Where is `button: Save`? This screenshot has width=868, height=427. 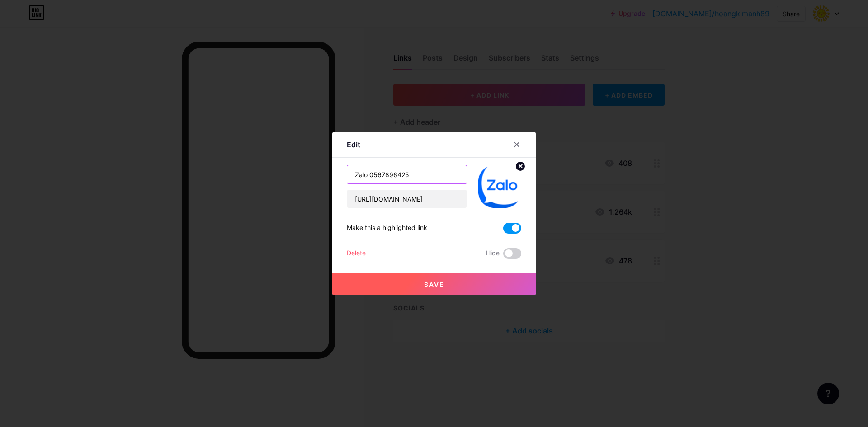
button: Save is located at coordinates (434, 285).